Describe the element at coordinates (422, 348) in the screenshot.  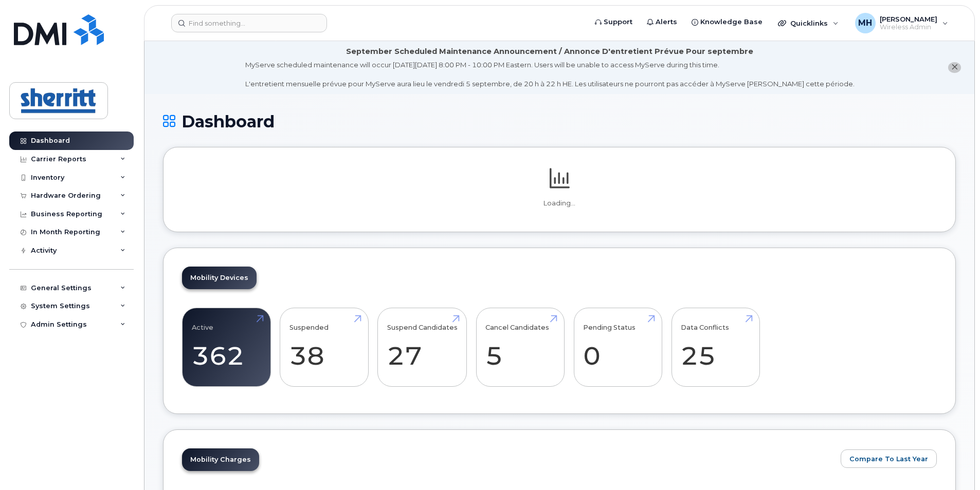
I see `a: Suspend Candidates 27` at that location.